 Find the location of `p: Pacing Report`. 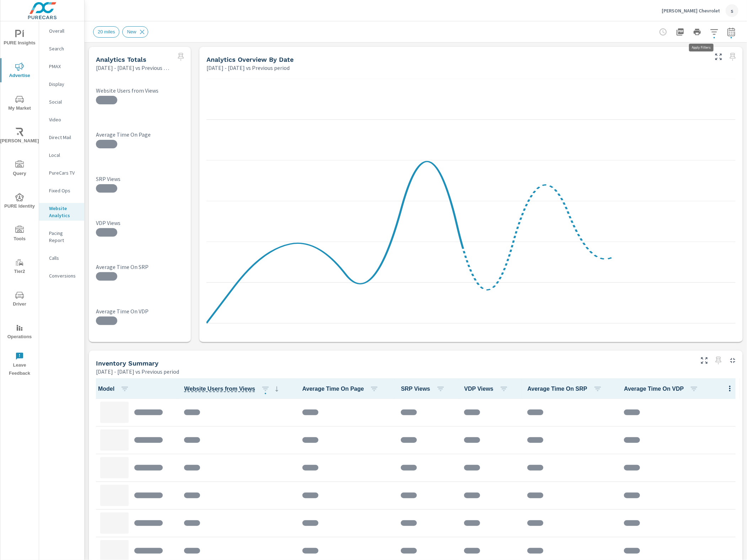

p: Pacing Report is located at coordinates (64, 236).